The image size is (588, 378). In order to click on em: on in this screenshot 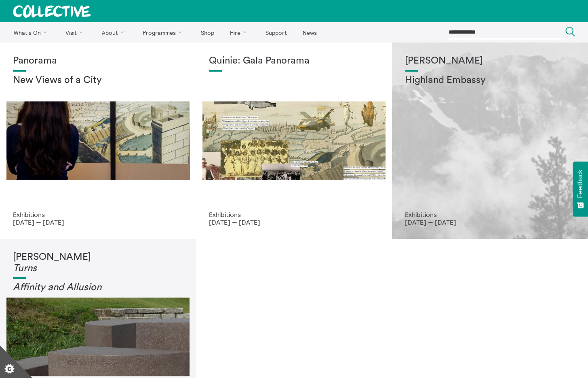, I will do `click(95, 288)`.